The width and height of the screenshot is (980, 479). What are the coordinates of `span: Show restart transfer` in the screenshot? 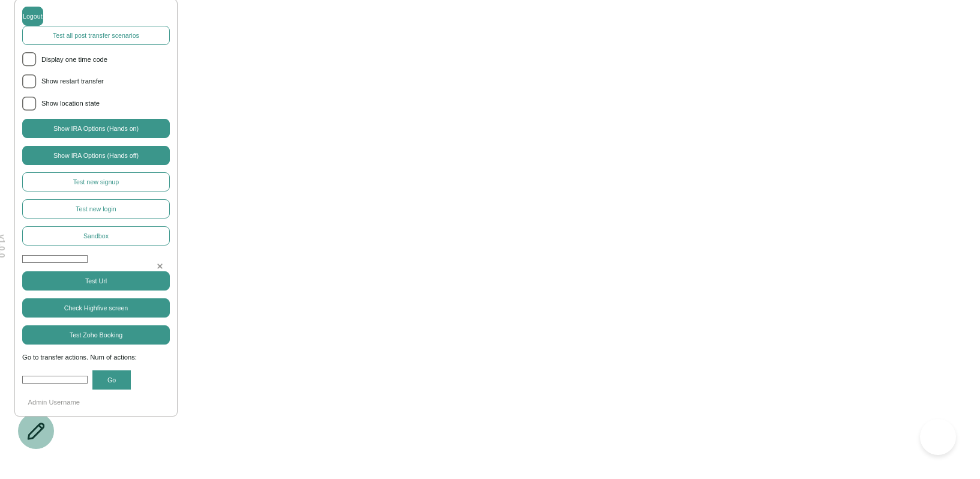 It's located at (105, 81).